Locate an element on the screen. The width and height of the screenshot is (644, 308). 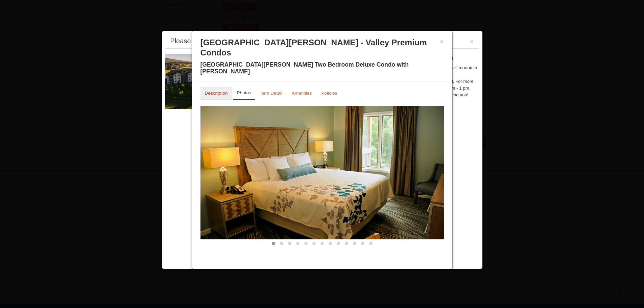
img: 19219041-4-ec11c166.jpg is located at coordinates (216, 81).